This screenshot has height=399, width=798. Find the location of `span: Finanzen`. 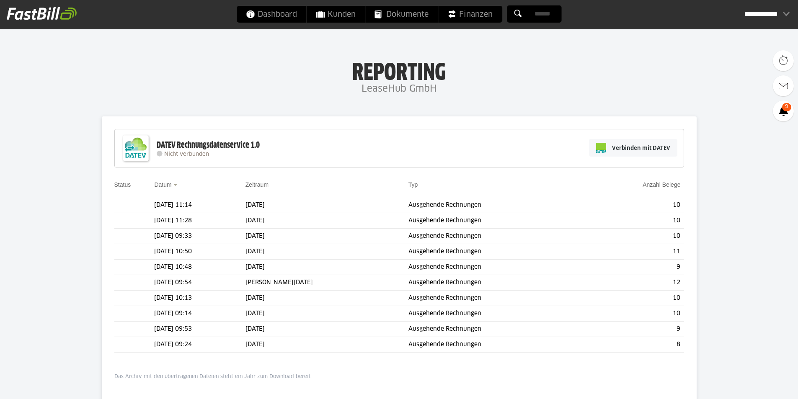

span: Finanzen is located at coordinates (470, 14).